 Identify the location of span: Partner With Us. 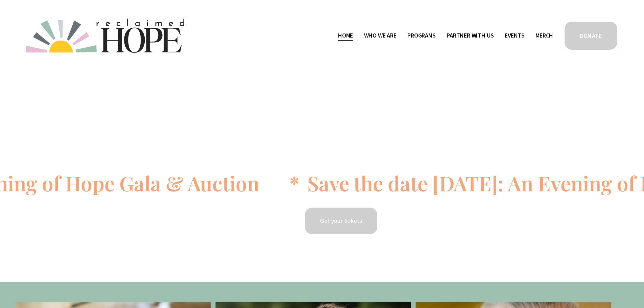
(470, 36).